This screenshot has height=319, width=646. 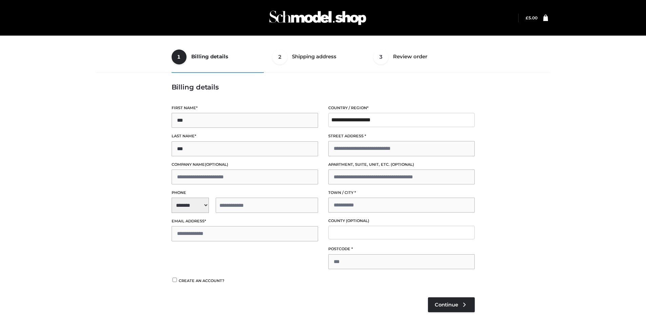 I want to click on bdi: 5.00, so click(x=531, y=18).